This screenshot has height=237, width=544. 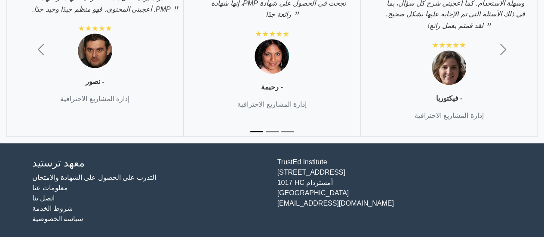 I want to click on font: - نصور, so click(x=95, y=81).